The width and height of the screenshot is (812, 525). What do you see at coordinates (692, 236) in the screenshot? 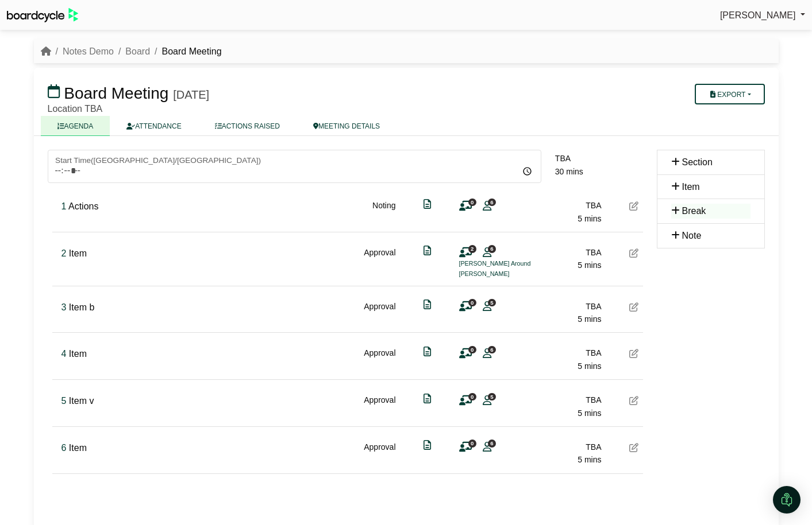
I see `span: Note` at bounding box center [692, 236].